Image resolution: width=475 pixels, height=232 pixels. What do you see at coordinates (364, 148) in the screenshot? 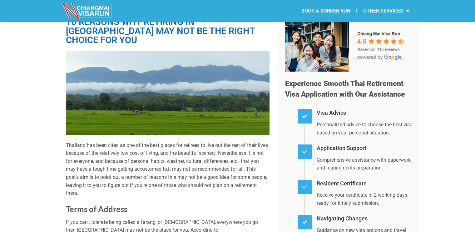
I see `h4: Application Support` at bounding box center [364, 148].